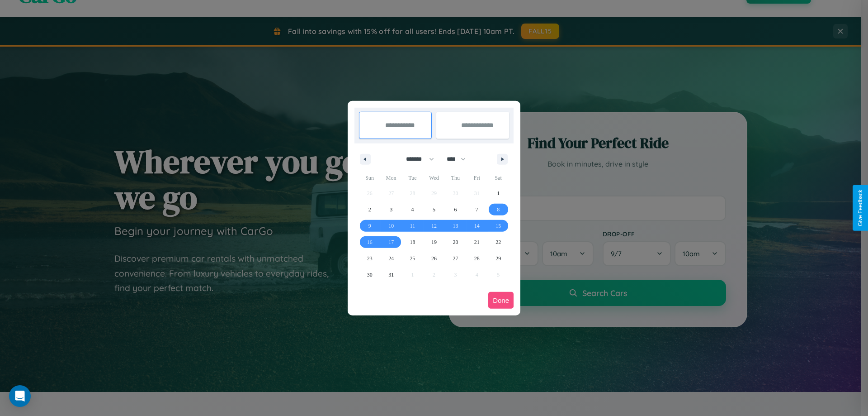  Describe the element at coordinates (413, 258) in the screenshot. I see `span: 25` at that location.